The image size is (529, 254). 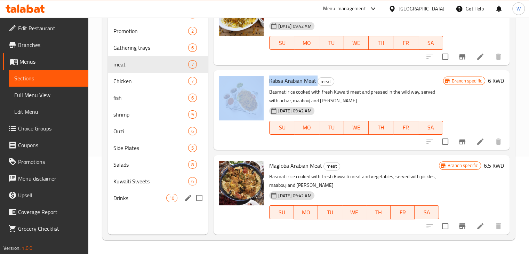 What do you see at coordinates (48, 112) in the screenshot?
I see `span: Edit Menu` at bounding box center [48, 112].